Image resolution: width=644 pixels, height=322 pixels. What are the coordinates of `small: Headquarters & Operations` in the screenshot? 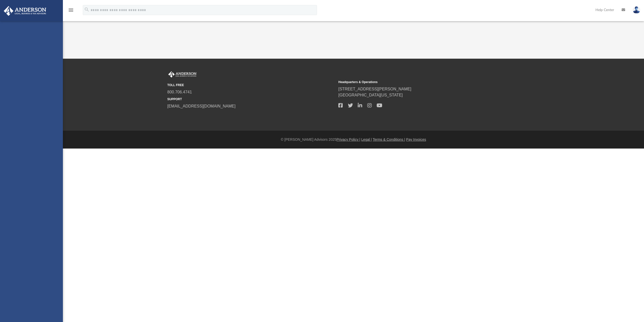 It's located at (422, 82).